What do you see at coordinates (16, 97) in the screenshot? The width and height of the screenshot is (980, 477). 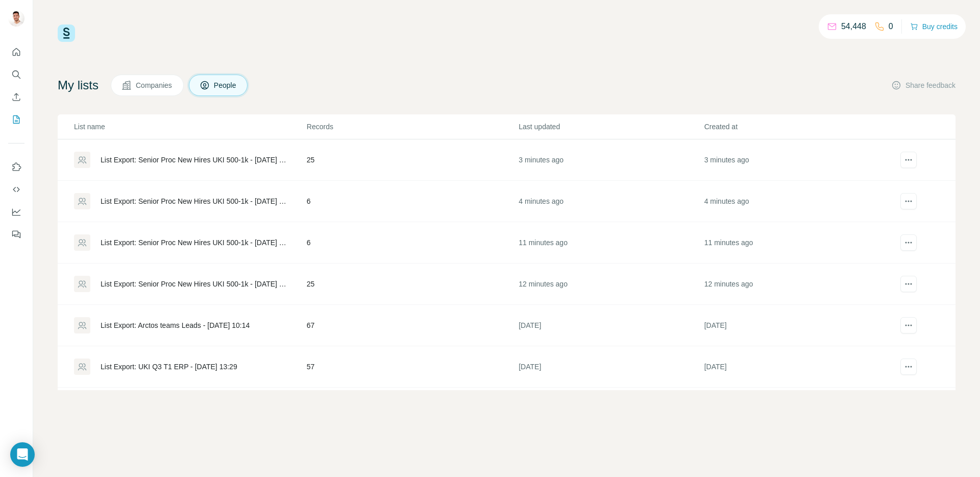 I see `button: Enrich CSV` at bounding box center [16, 97].